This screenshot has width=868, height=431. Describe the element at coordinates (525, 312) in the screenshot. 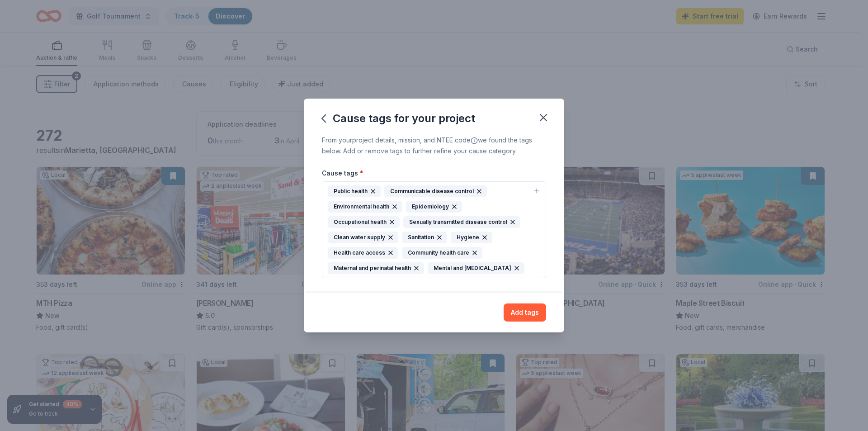

I see `button: Add tags` at that location.